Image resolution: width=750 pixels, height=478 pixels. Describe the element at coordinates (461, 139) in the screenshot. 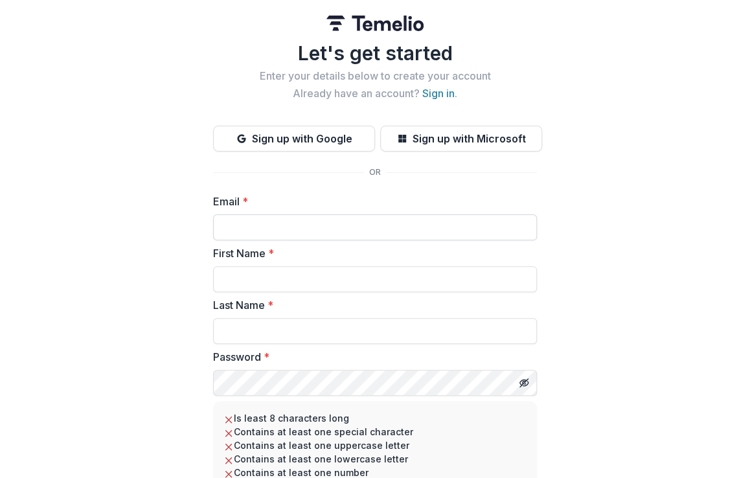

I see `button: Sign up with Microsoft` at that location.